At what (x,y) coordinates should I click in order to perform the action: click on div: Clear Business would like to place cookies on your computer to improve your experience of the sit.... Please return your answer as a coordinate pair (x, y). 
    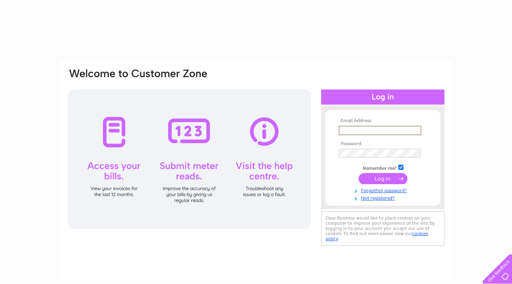
    Looking at the image, I should click on (383, 228).